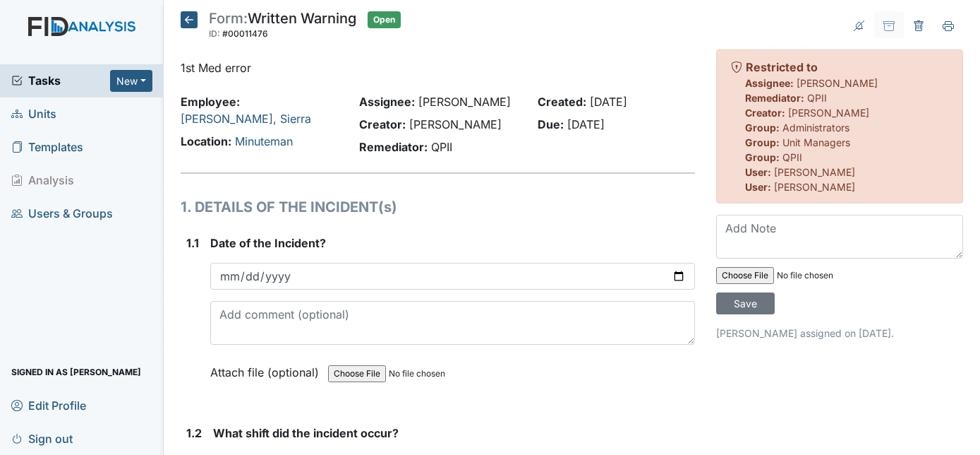 This screenshot has height=455, width=980. I want to click on span: What shift did the incident occur?, so click(306, 433).